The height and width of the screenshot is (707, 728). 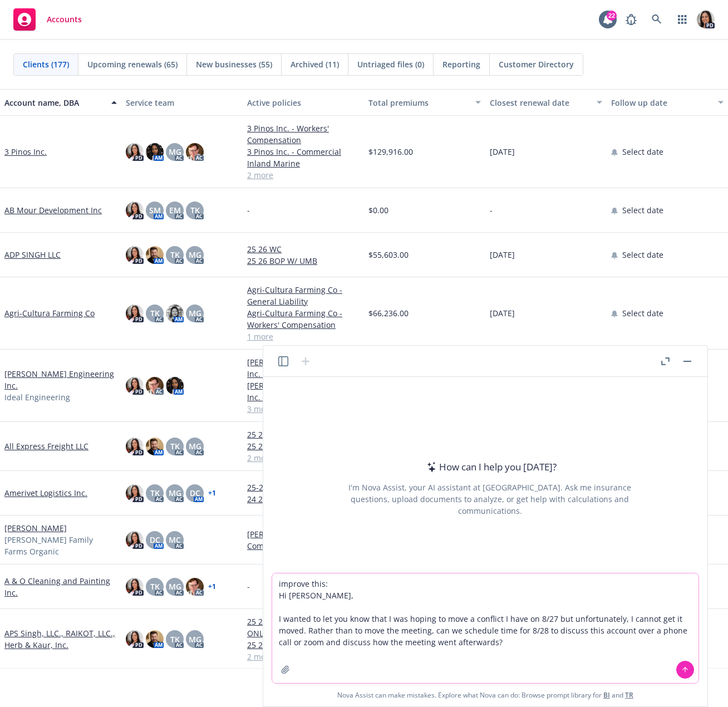 I want to click on a: 3 Pinos Inc. - Commercial Inland Marine, so click(x=304, y=157).